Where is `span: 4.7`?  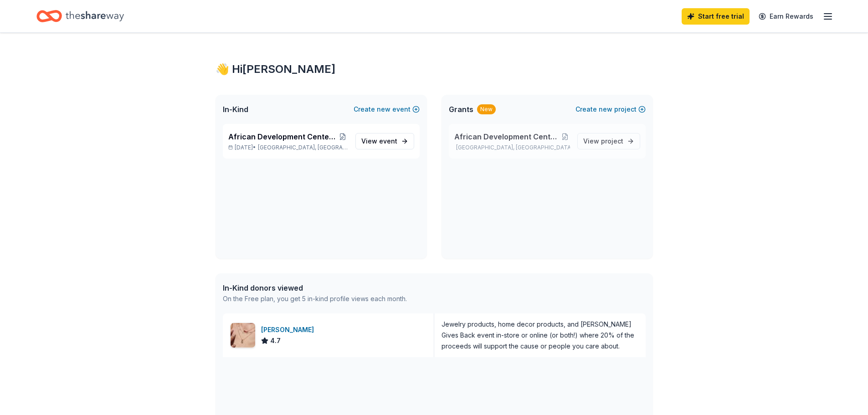
span: 4.7 is located at coordinates (275, 341).